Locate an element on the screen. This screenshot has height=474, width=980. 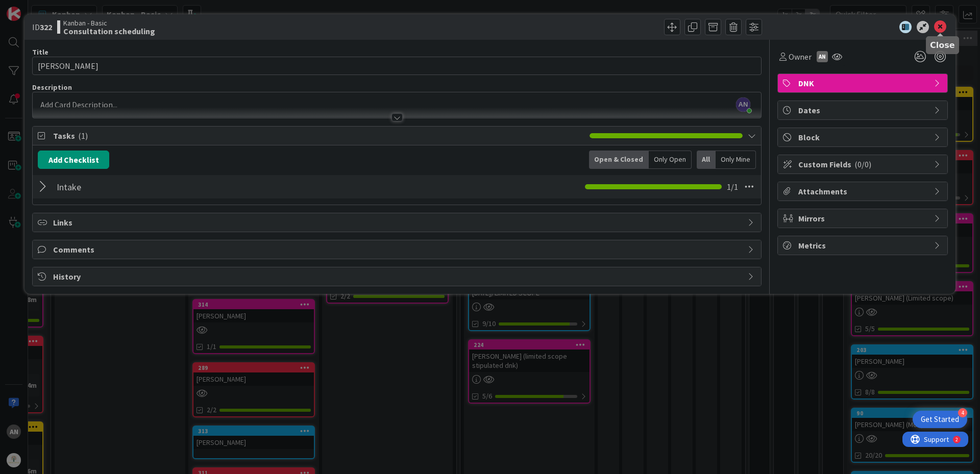
h5: Close is located at coordinates (942, 45).